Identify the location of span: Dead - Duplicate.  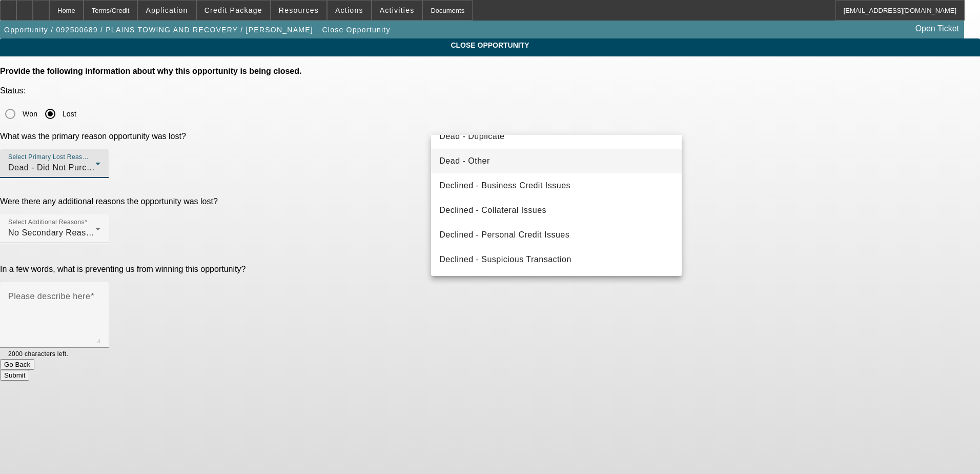
(471, 136).